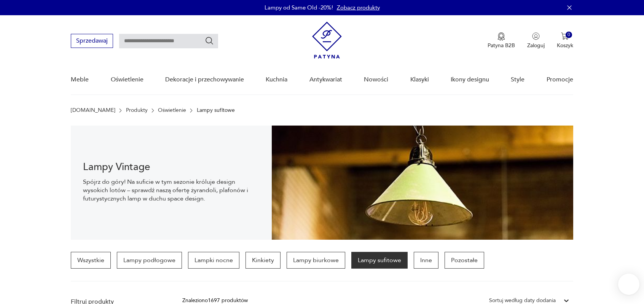 The width and height of the screenshot is (644, 304). What do you see at coordinates (536, 40) in the screenshot?
I see `button: Zaloguj` at bounding box center [536, 40].